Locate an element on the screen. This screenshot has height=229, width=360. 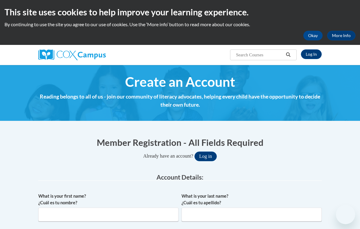
p: By continuing to use the site you agree to our use of cookies. Use the ‘More info’ button to read... is located at coordinates (180, 24).